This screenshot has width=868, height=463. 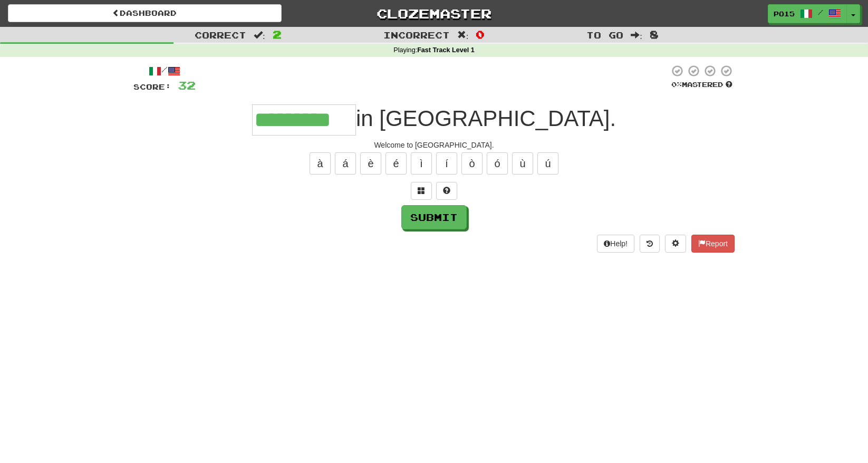 I want to click on span: Correct, so click(x=220, y=35).